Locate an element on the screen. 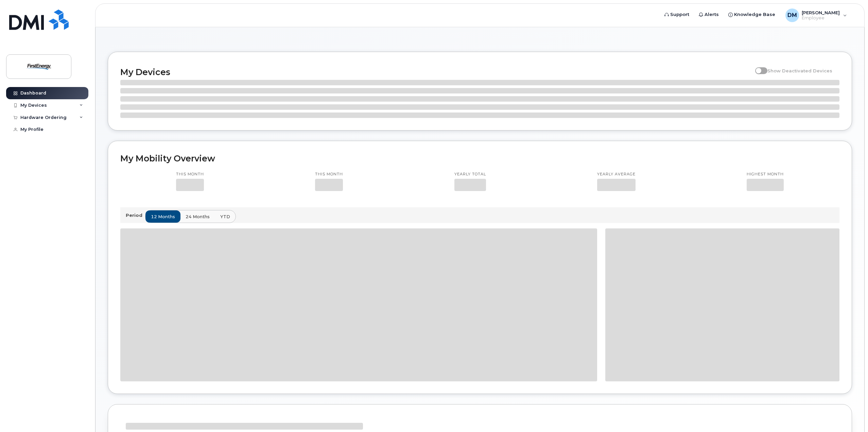  h2: My Devices is located at coordinates (436, 72).